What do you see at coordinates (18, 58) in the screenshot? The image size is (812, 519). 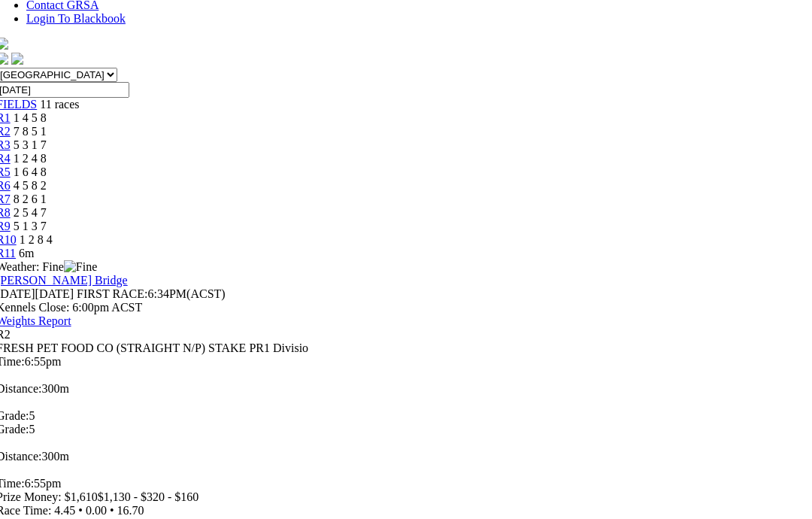 I see `img: twitter.svg` at bounding box center [18, 58].